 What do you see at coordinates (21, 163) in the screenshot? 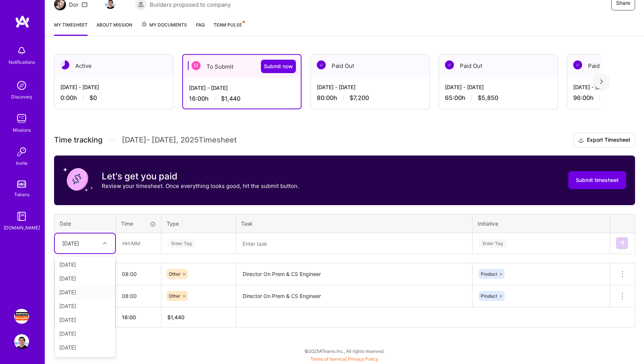
I see `div: Invite` at bounding box center [21, 163].